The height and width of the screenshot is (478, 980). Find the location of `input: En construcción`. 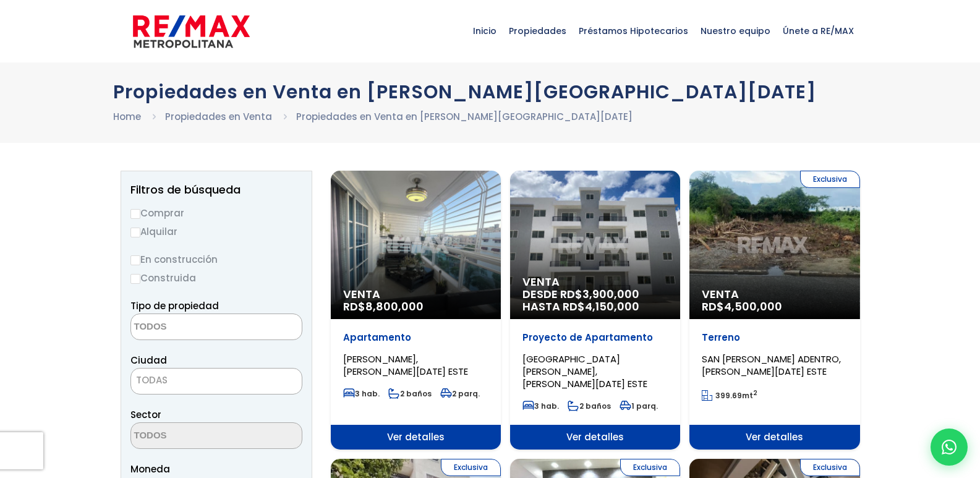

input: En construcción is located at coordinates (136, 261).